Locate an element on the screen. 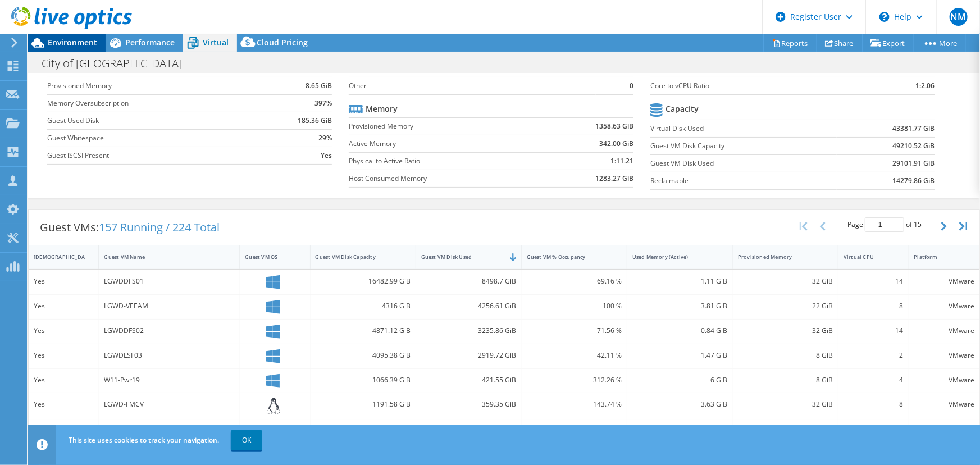  div: 312.26 % is located at coordinates (574, 380).